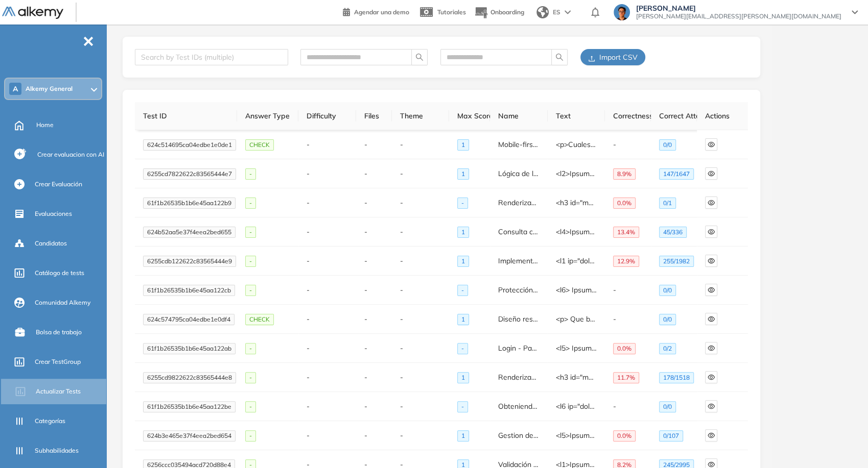 This screenshot has width=868, height=468. Describe the element at coordinates (626, 261) in the screenshot. I see `span: 12.9 %` at that location.